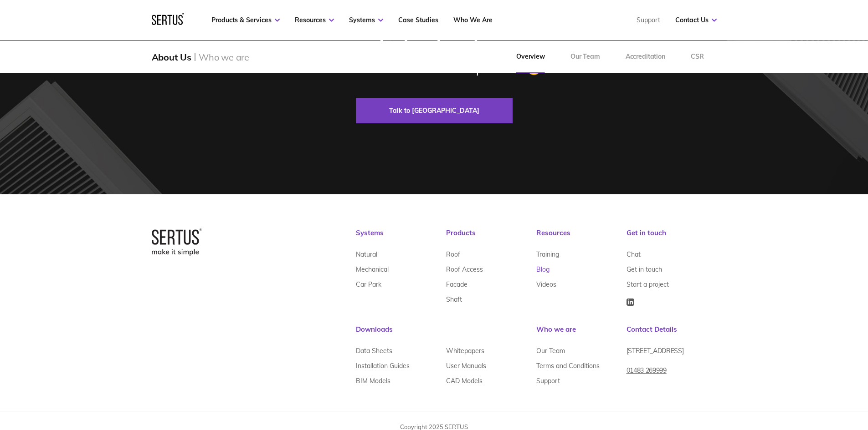 The height and width of the screenshot is (430, 868). I want to click on a: Whitepapers, so click(465, 351).